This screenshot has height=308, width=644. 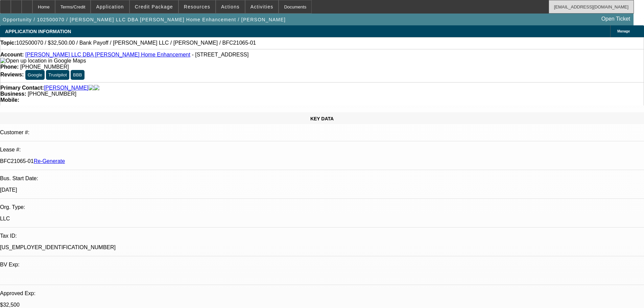 I want to click on a: Re-Generate, so click(x=49, y=161).